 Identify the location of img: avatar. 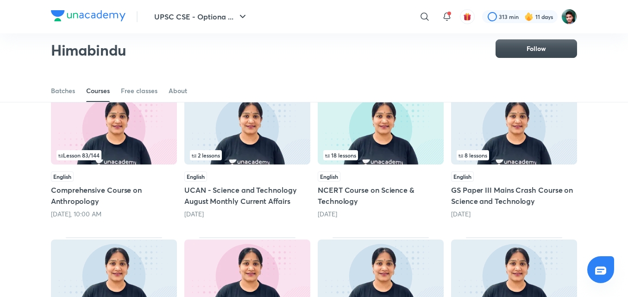
(467, 17).